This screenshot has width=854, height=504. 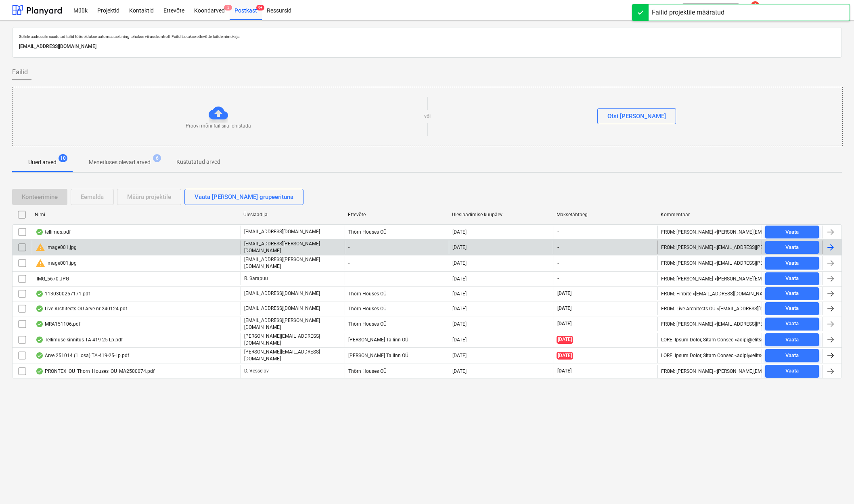 I want to click on p: Menetluses olevad arved, so click(x=119, y=162).